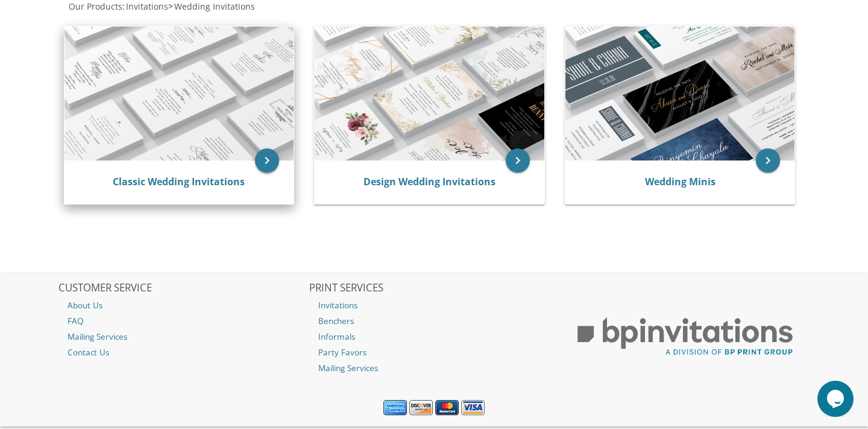 This screenshot has width=868, height=429. Describe the element at coordinates (183, 305) in the screenshot. I see `a: About Us` at that location.